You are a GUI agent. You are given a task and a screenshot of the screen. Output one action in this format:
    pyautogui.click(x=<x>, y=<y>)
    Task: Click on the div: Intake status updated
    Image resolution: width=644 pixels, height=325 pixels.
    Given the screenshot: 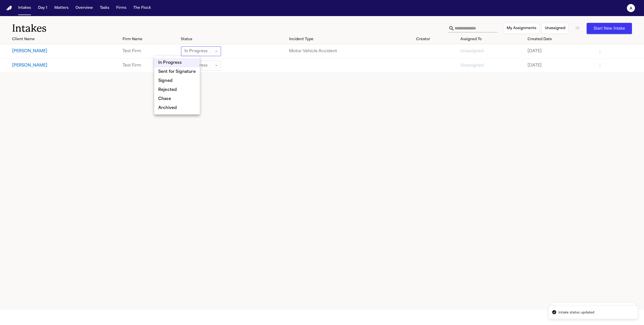 What is the action you would take?
    pyautogui.click(x=576, y=313)
    